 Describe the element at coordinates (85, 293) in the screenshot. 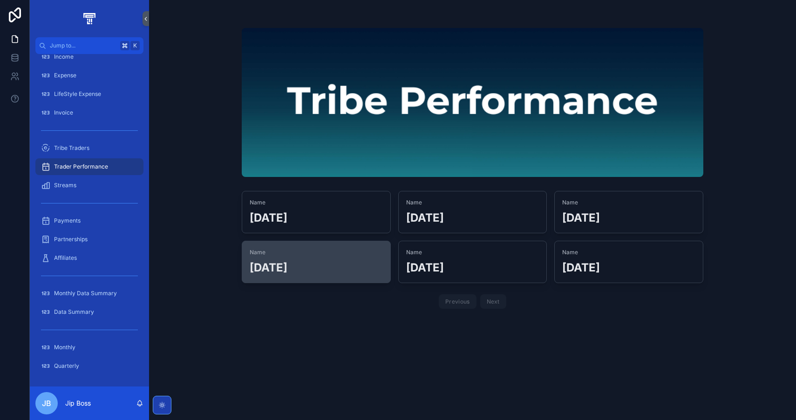

I see `span: Monthly Data Summary` at that location.